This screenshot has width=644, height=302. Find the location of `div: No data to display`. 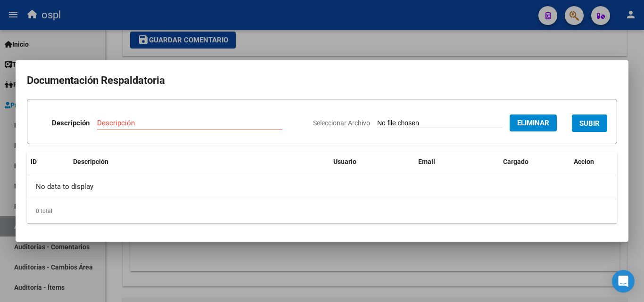

div: No data to display is located at coordinates (322, 187).